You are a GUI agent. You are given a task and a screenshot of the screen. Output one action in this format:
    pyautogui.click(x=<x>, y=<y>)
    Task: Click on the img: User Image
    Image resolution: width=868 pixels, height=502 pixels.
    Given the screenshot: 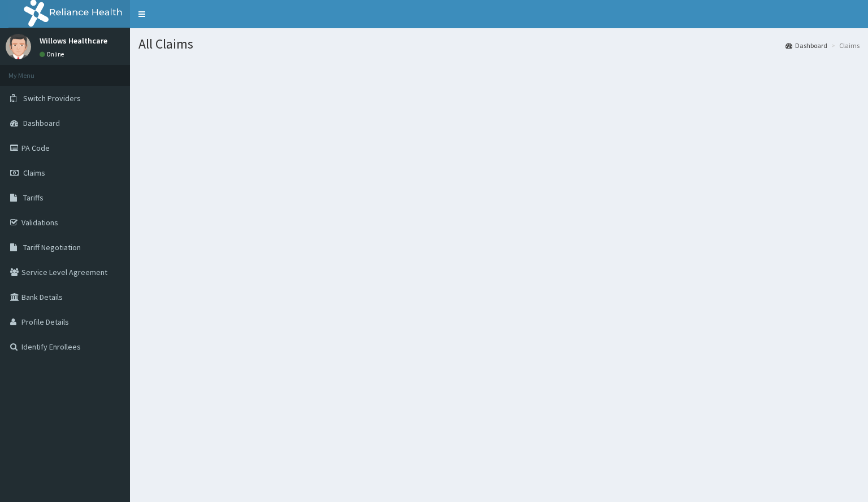 What is the action you would take?
    pyautogui.click(x=19, y=47)
    